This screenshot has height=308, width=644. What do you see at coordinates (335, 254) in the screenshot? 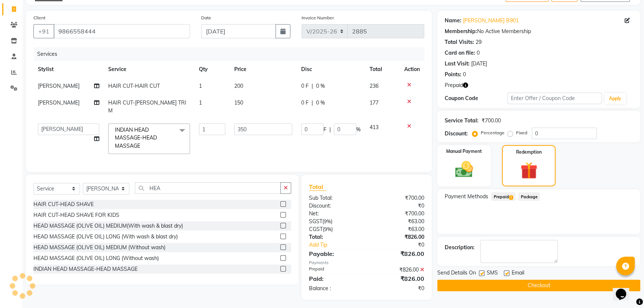
I see `div: Payable:` at bounding box center [335, 254].